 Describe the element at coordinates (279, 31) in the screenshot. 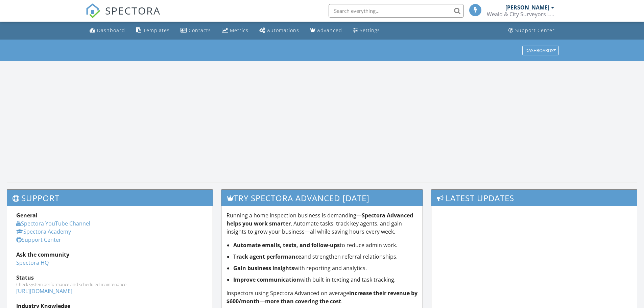

I see `a: Automations (Basic)` at that location.